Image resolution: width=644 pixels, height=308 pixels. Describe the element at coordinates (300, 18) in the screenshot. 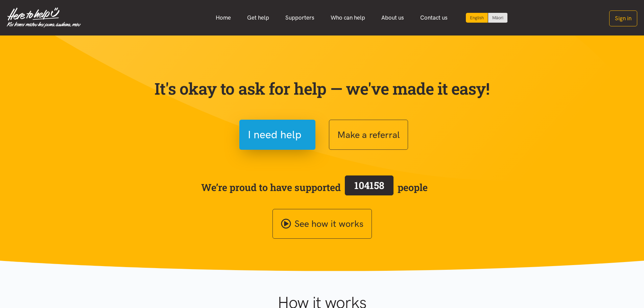

I see `a: Supporters` at that location.